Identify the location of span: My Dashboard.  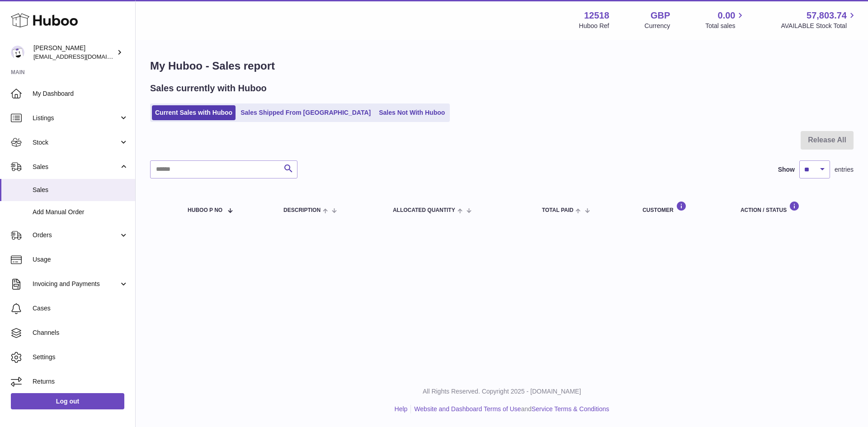
(80, 94).